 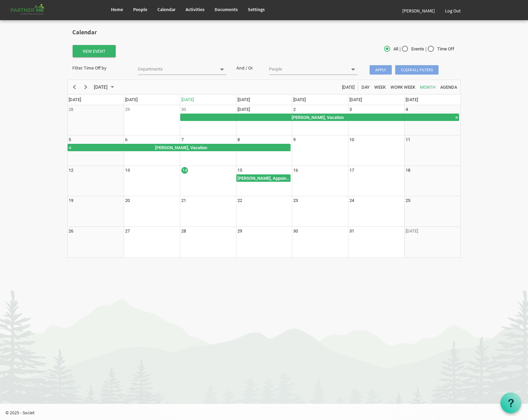 I want to click on div: Monday, October 20, 2025, so click(x=128, y=201).